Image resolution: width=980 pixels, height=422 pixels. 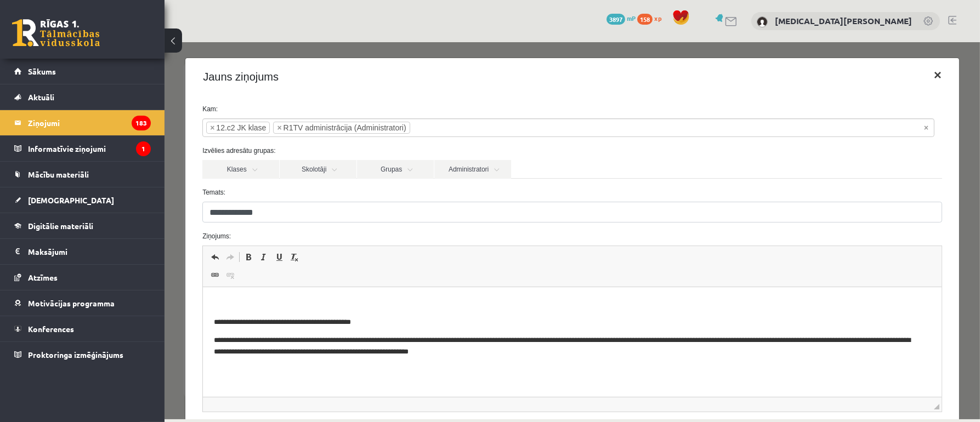 I want to click on a: Вставить/Редактировать ссылку (Ctrl+K), so click(x=51, y=233).